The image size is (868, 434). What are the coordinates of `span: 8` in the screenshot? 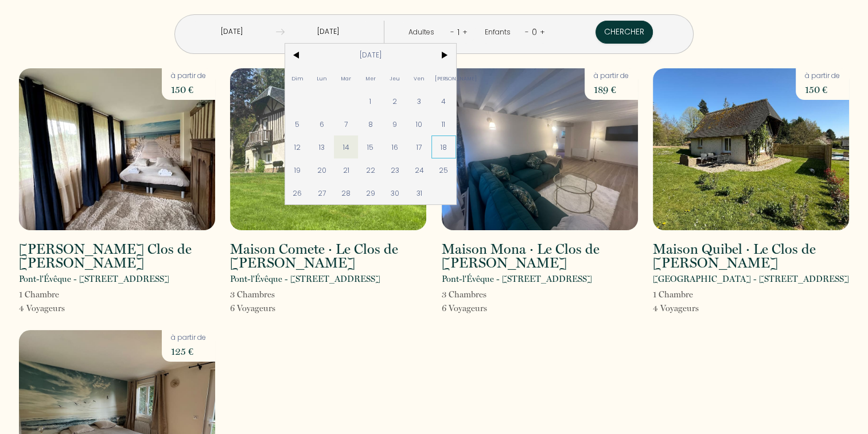 It's located at (370, 124).